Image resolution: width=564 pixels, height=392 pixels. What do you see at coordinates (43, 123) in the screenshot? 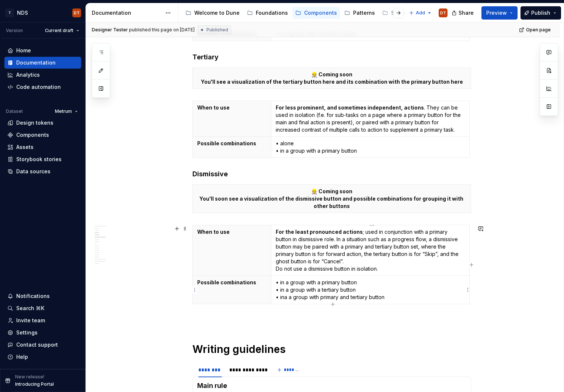
I see `a: Design tokens` at bounding box center [43, 123].